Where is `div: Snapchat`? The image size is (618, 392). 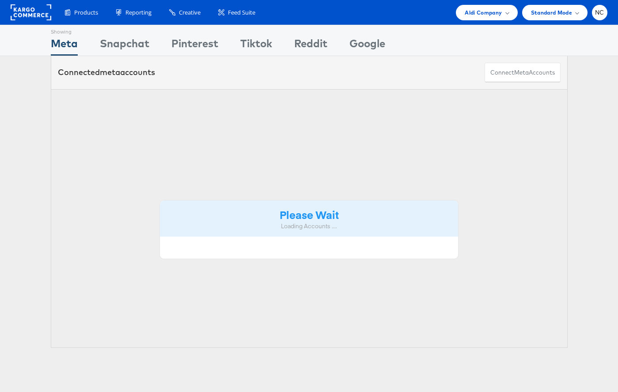
div: Snapchat is located at coordinates (125, 46).